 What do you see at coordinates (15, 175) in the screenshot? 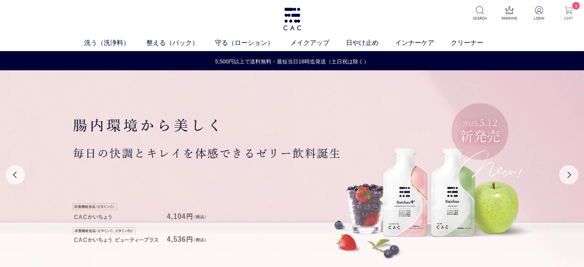
I see `button: Previous` at bounding box center [15, 175].